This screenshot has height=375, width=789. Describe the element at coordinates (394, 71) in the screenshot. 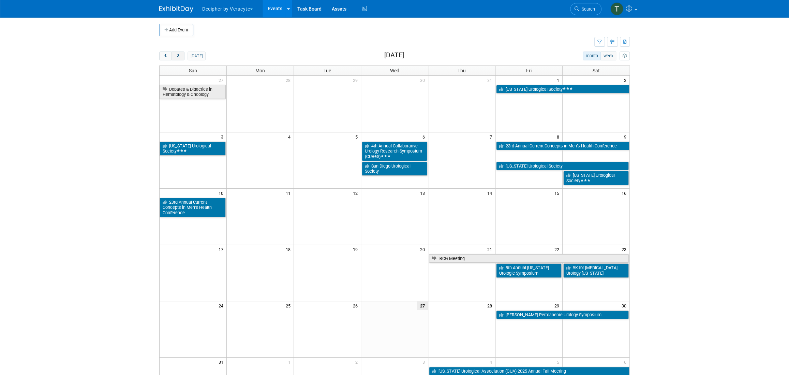

I see `span: Wed` at that location.